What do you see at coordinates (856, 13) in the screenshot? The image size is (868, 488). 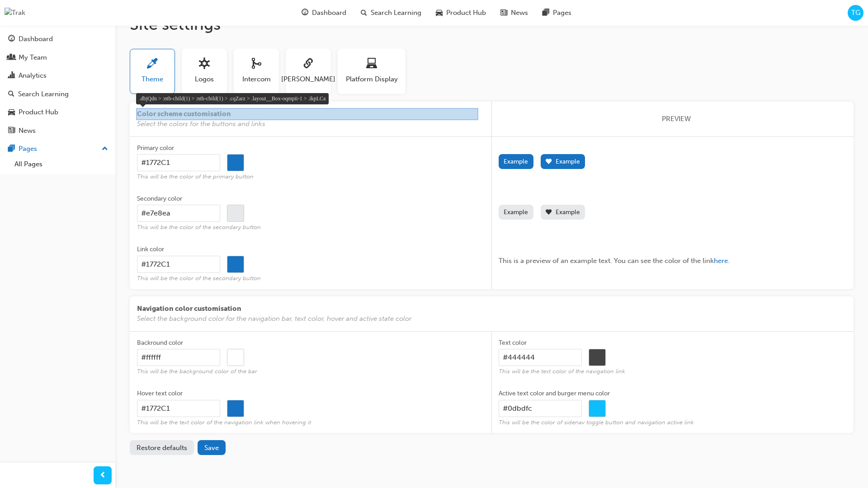 I see `span: TG` at bounding box center [856, 13].